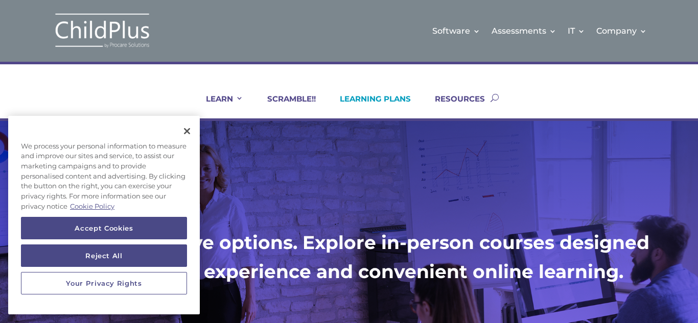 This screenshot has height=323, width=698. I want to click on h1: At CPU, you have options. Explore in-person courses designed, so click(349, 245).